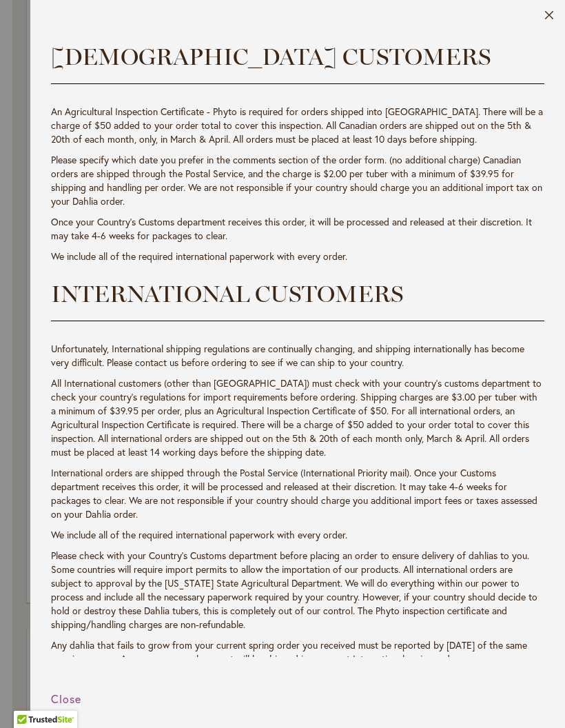  I want to click on p: An Agricultural Inspection Certificate - Phyto is required for orders shipped into [GEOGRAPHIC_DA..., so click(298, 125).